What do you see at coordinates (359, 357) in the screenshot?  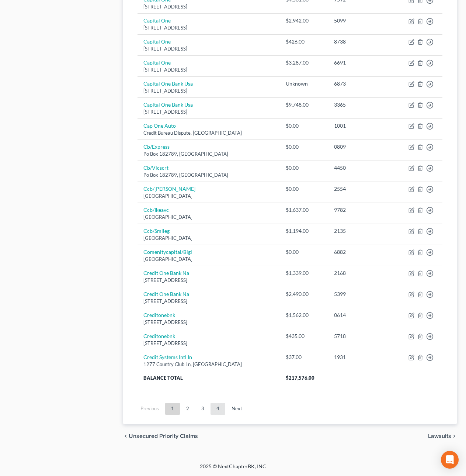 I see `div: 1931` at bounding box center [359, 357].